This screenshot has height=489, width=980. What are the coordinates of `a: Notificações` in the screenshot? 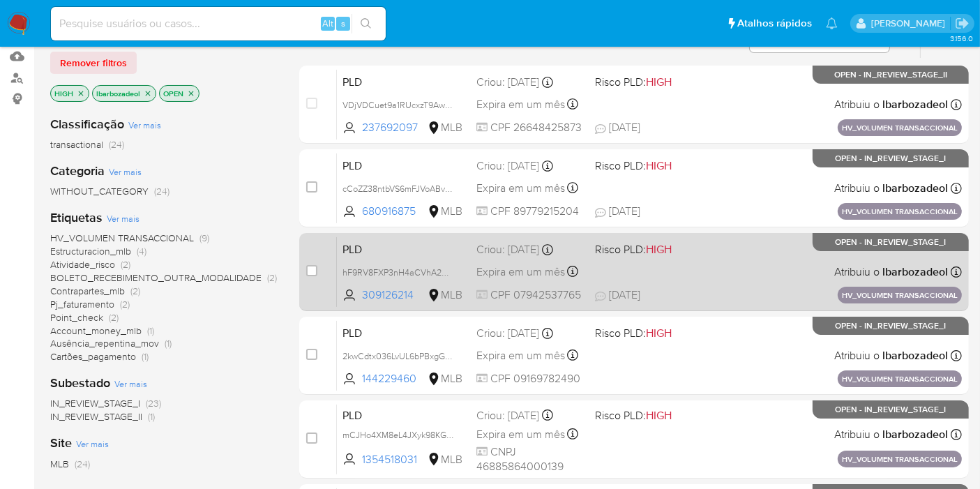 It's located at (831, 23).